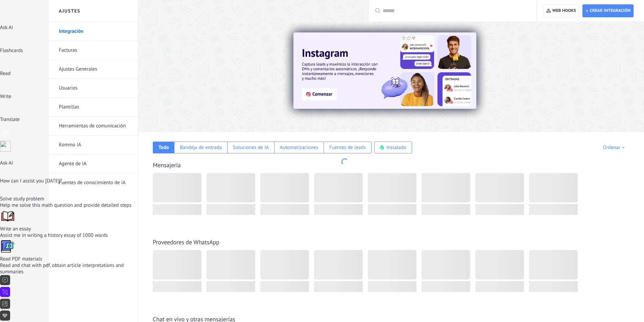  What do you see at coordinates (348, 147) in the screenshot?
I see `div: Fuentes de leads` at bounding box center [348, 147].